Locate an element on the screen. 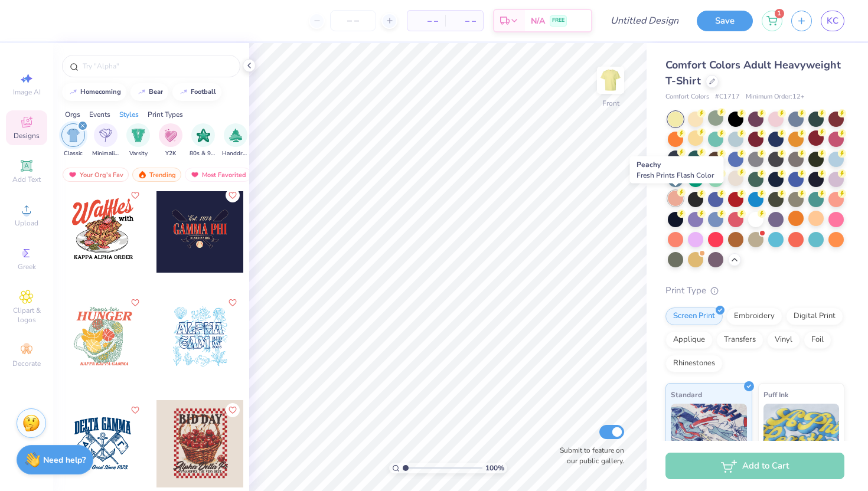 The width and height of the screenshot is (868, 491). span: Puff Ink is located at coordinates (776, 394).